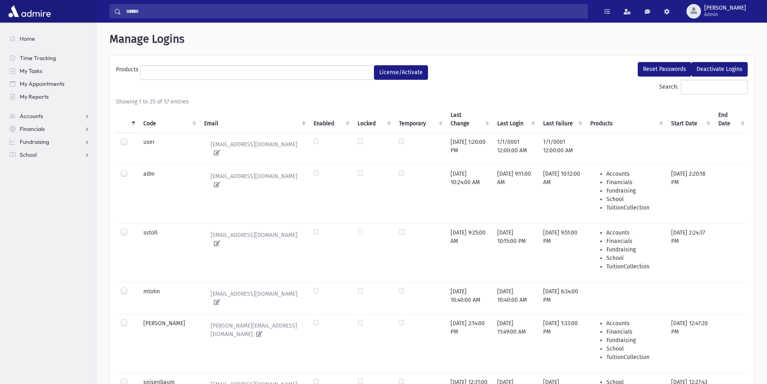  Describe the element at coordinates (127, 119) in the screenshot. I see `th: : activate to sort column descending` at that location.